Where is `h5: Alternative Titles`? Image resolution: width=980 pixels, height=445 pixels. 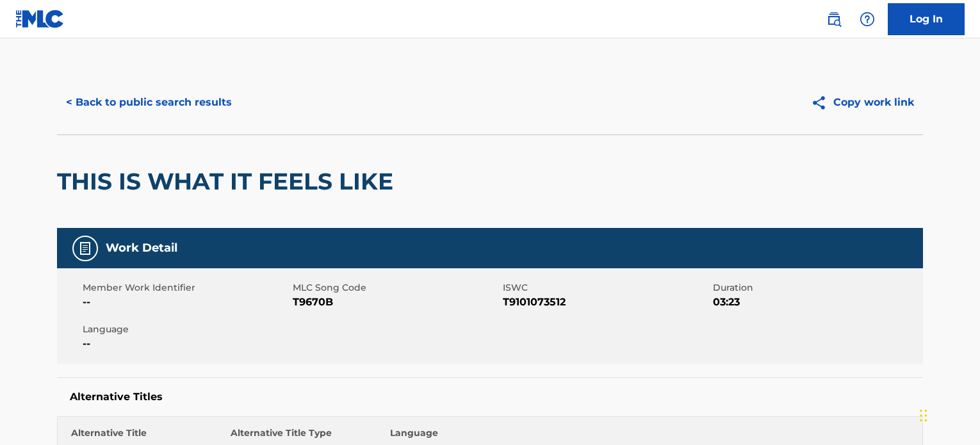
h5: Alternative Titles is located at coordinates (490, 397).